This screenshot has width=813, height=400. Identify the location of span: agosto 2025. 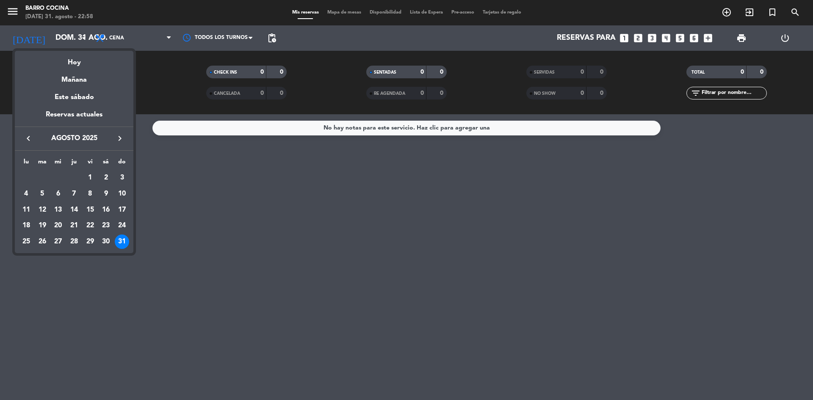
(74, 138).